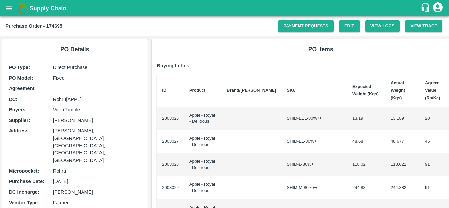 The image size is (449, 208). Describe the element at coordinates (438, 8) in the screenshot. I see `div: account of current user` at that location.